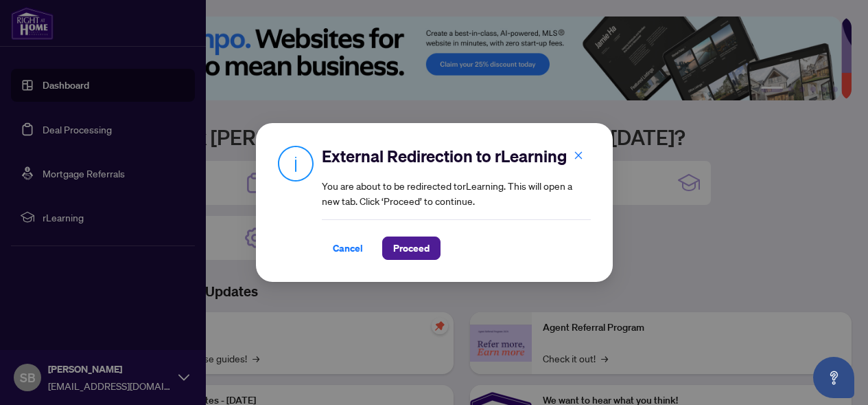 This screenshot has width=868, height=405. I want to click on button: Proceed, so click(411, 248).